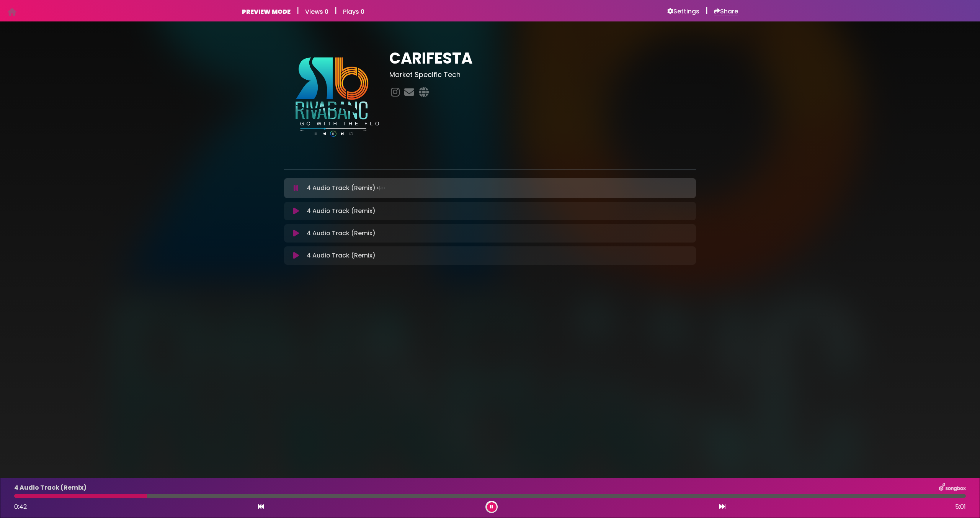 The image size is (980, 518). What do you see at coordinates (683, 12) in the screenshot?
I see `h6: Settings` at bounding box center [683, 12].